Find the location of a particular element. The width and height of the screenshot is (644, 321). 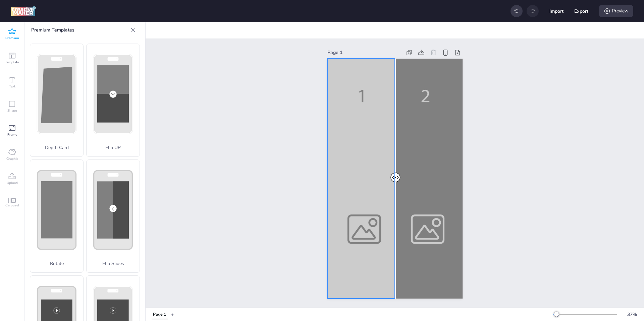

div: Tabs is located at coordinates (159, 314).